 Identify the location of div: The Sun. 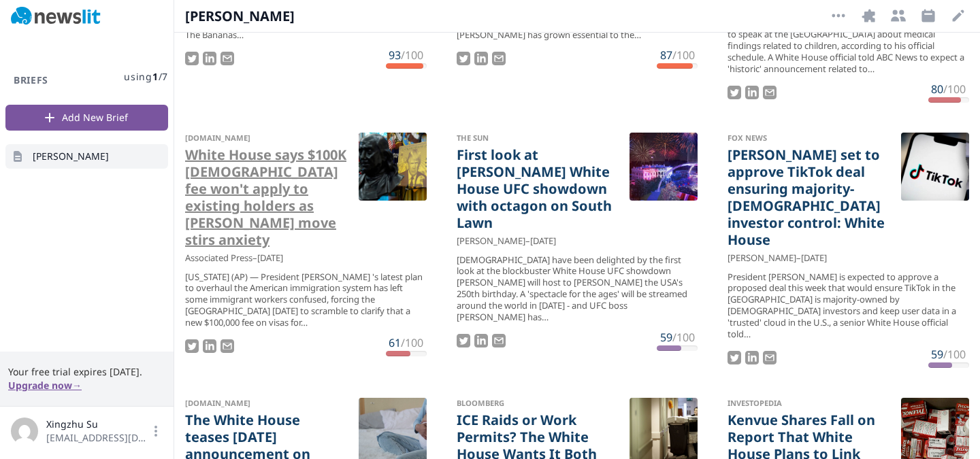
(538, 138).